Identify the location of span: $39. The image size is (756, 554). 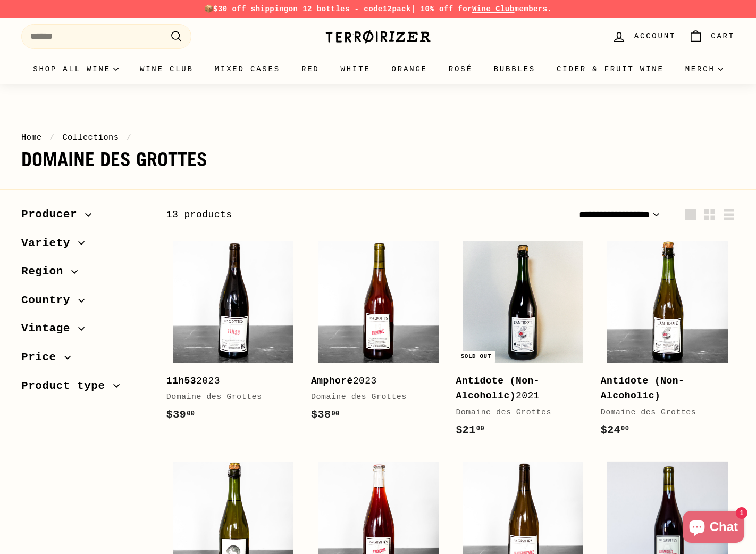
(181, 415).